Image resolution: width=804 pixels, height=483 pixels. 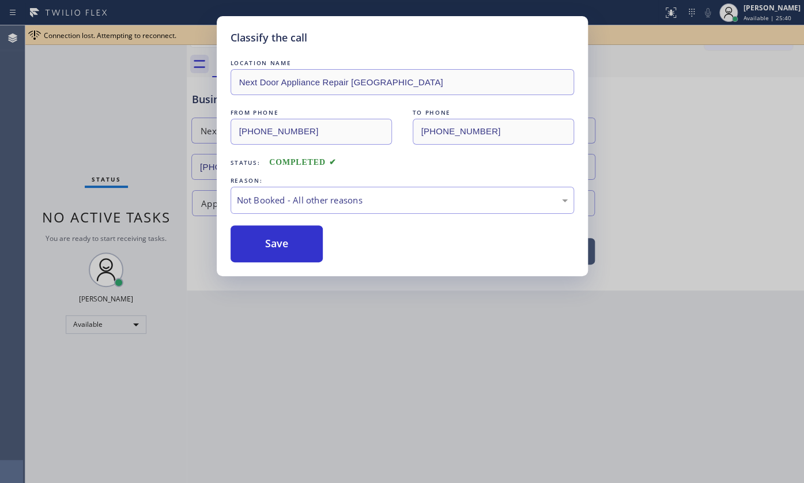 I want to click on button: Save, so click(x=277, y=244).